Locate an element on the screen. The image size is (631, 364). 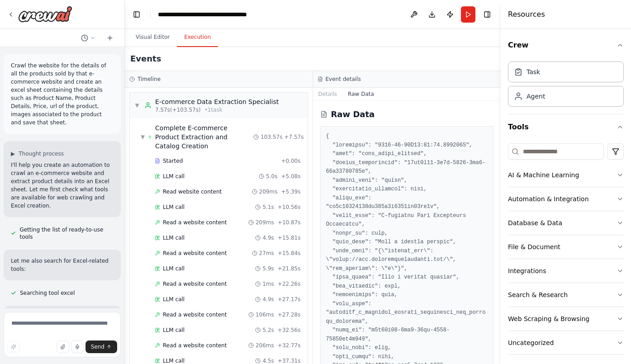
div: Tools is located at coordinates (566, 251).